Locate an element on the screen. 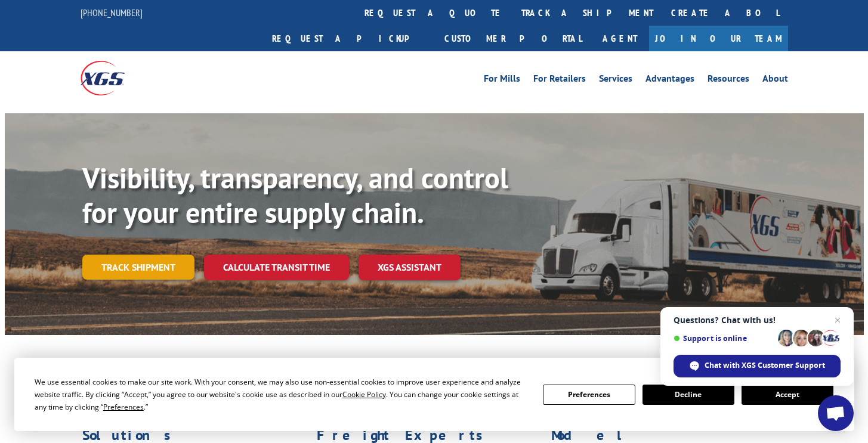  a: About is located at coordinates (775, 81).